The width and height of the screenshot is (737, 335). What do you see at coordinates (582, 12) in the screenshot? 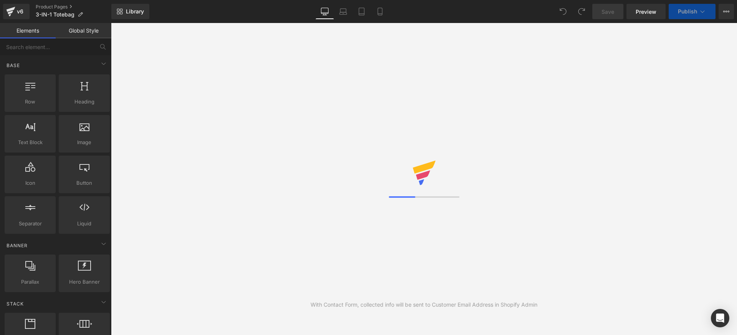
I see `button: Redo` at bounding box center [582, 12].